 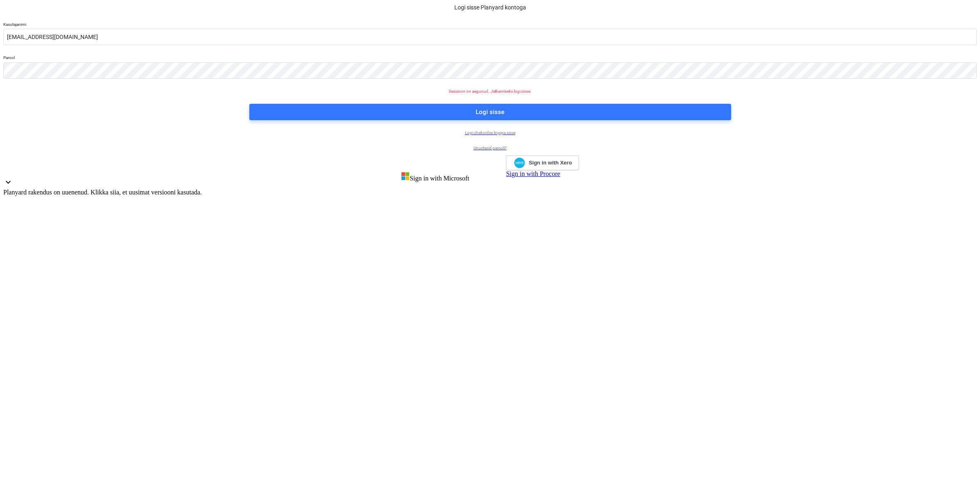 What do you see at coordinates (490, 58) in the screenshot?
I see `p: Parool` at bounding box center [490, 58].